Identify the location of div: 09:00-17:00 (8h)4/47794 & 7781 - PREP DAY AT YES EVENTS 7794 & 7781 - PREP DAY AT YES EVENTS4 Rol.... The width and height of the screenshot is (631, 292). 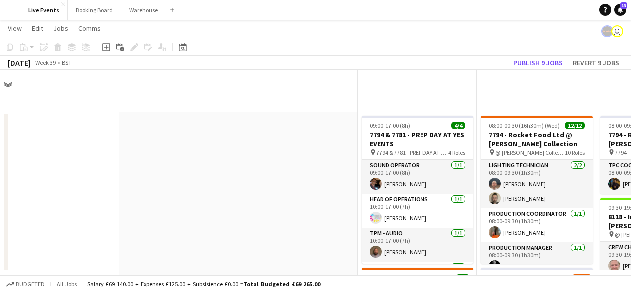
(417, 189).